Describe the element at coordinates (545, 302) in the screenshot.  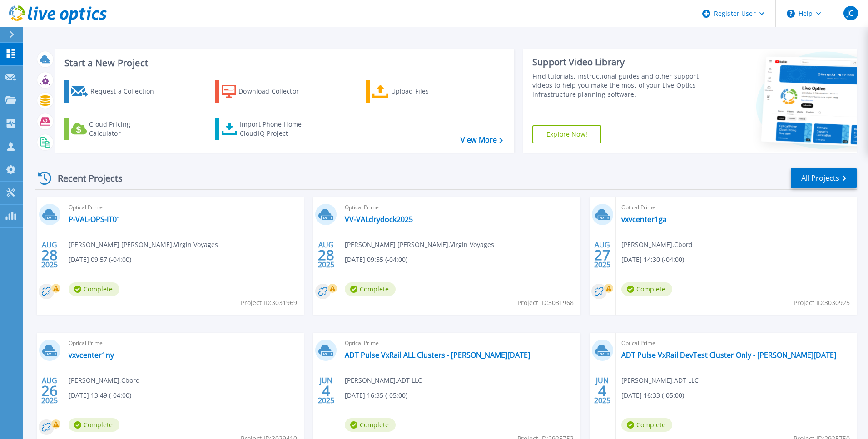
I see `span: Project ID: 3031968` at that location.